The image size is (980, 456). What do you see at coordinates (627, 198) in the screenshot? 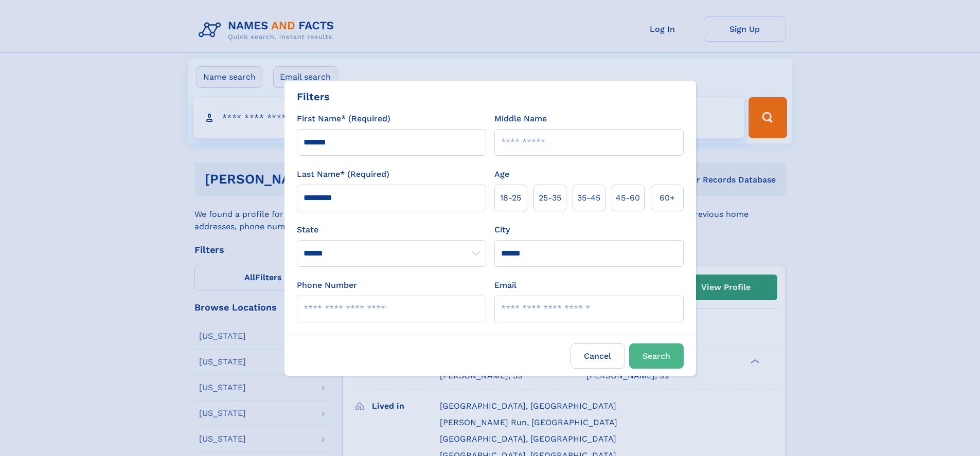
I see `span: 45‑60` at bounding box center [627, 198].